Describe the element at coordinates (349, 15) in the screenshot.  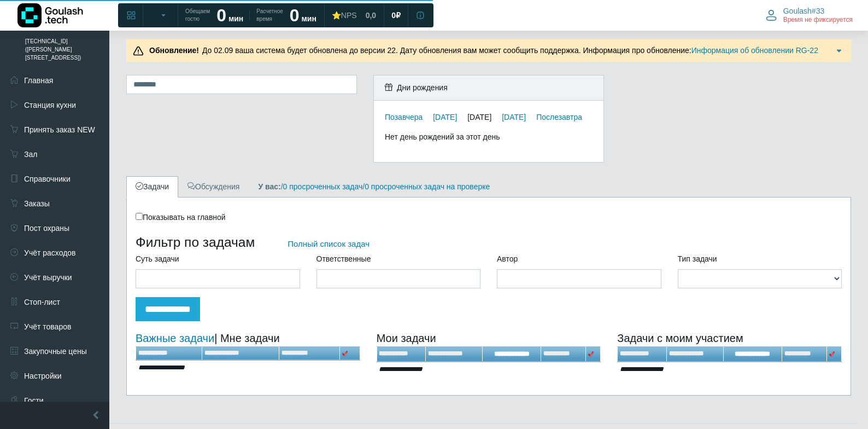
I see `span: NPS` at that location.